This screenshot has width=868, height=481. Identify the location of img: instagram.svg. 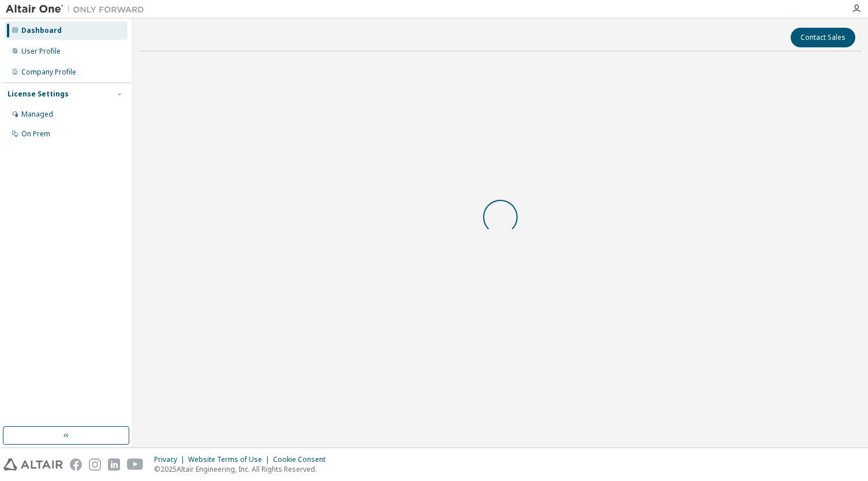
(95, 464).